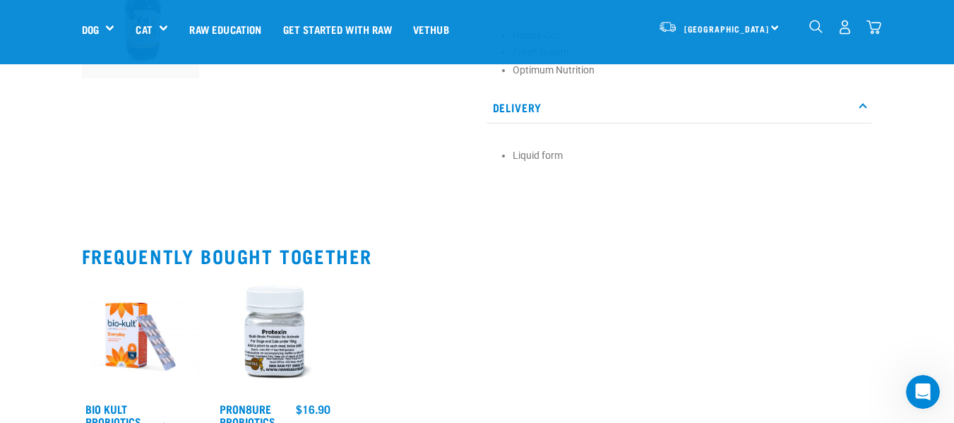  What do you see at coordinates (275, 336) in the screenshot?
I see `img: Plastic Bottle Of Protexin For Dogs And Cats` at bounding box center [275, 336].